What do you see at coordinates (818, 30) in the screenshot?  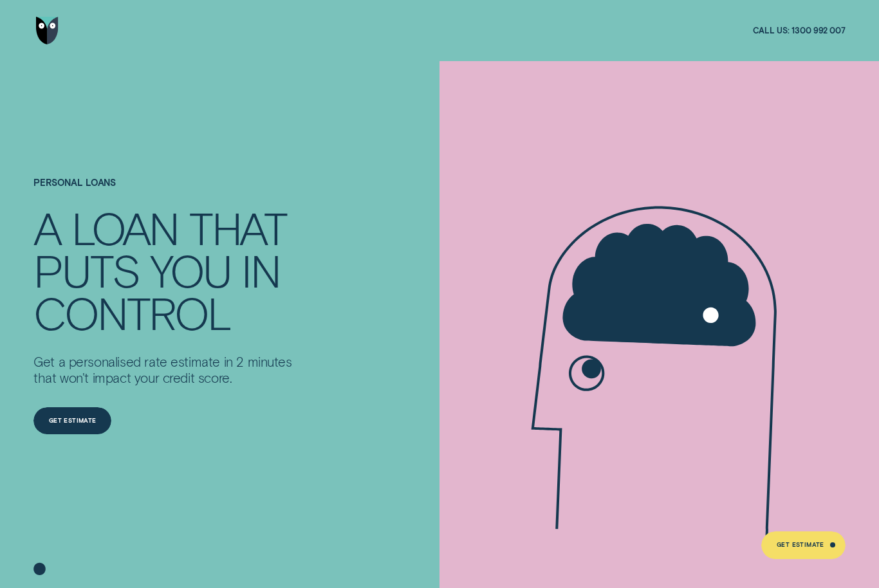 I see `span: 1300 992 007` at bounding box center [818, 30].